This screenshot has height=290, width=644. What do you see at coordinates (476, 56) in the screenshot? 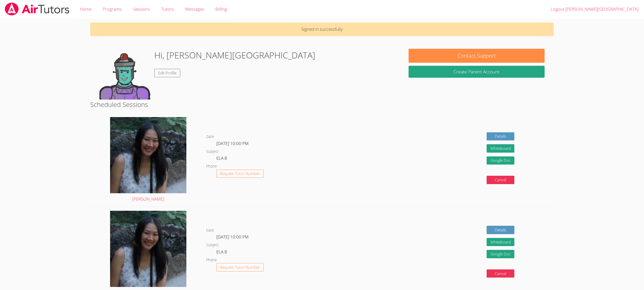
I see `button: Contact Support` at bounding box center [476, 56].